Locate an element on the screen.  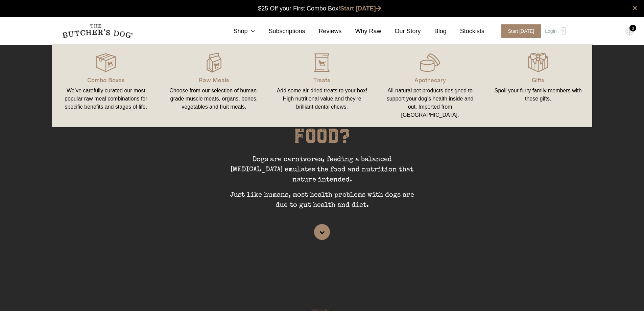
a: Raw Meals Choose from our selection of human-grade muscle meats, organs, bones, vegetables and fr... is located at coordinates (214, 85).